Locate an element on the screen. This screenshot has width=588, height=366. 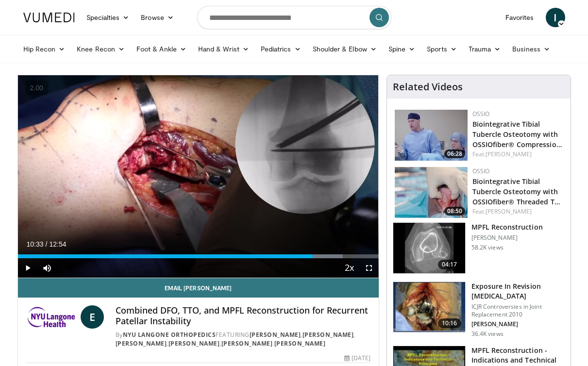
a: Trauma is located at coordinates (485, 49).